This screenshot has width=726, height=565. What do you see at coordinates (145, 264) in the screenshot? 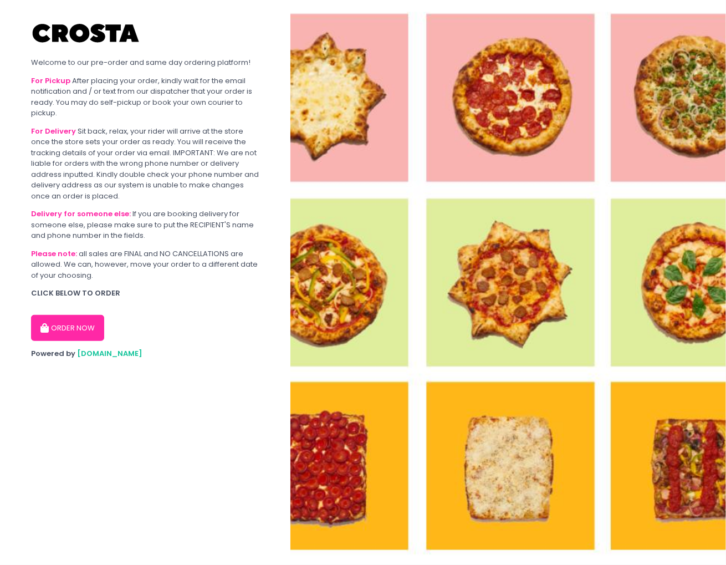
I see `div: all sales are FINAL and NO CANCELLATIONS are allowed. We can, however, move your order to a diffe...` at bounding box center [145, 264].